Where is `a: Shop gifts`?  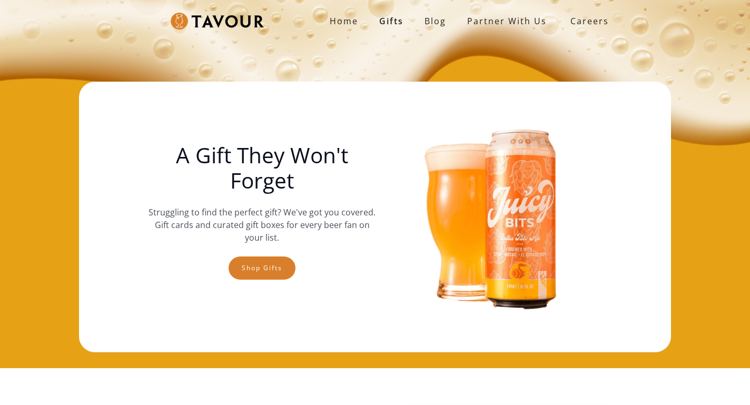
a: Shop gifts is located at coordinates (262, 268).